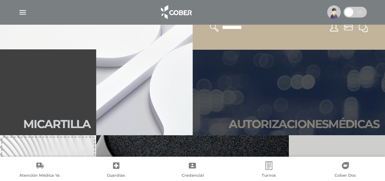 The image size is (385, 181). What do you see at coordinates (116, 176) in the screenshot?
I see `span: Guardias` at bounding box center [116, 176].